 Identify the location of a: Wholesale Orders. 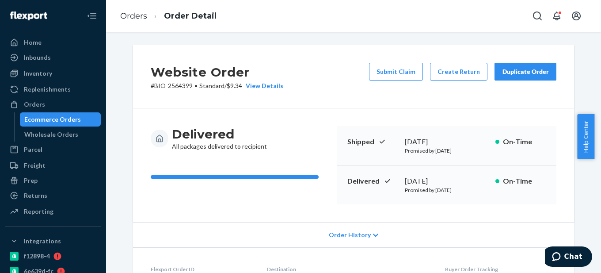
(61, 134).